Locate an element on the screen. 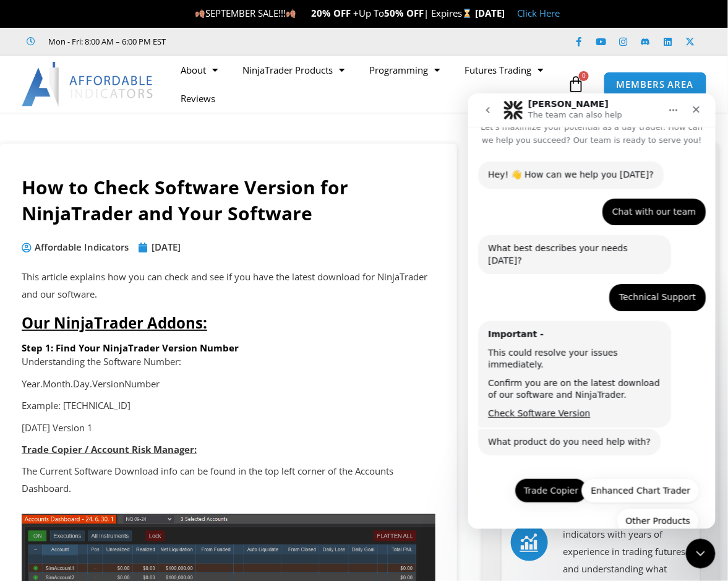 Image resolution: width=728 pixels, height=581 pixels. strong: Trade Copier / Account Risk Manager: is located at coordinates (109, 449).